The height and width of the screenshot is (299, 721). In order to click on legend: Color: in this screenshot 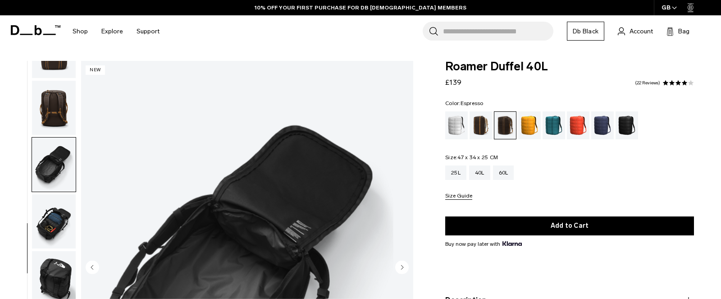, I will do `click(464, 103)`.